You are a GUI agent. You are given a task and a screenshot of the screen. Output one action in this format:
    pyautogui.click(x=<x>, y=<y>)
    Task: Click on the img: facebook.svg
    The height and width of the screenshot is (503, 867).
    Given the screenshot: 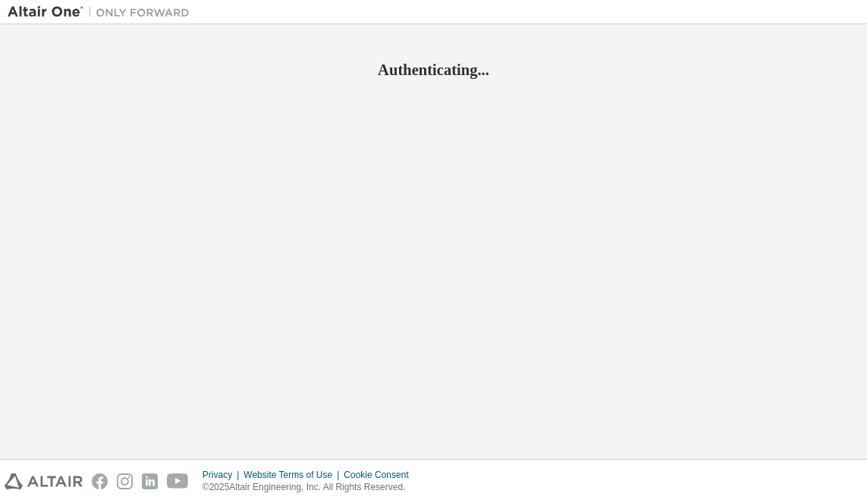 What is the action you would take?
    pyautogui.click(x=99, y=481)
    